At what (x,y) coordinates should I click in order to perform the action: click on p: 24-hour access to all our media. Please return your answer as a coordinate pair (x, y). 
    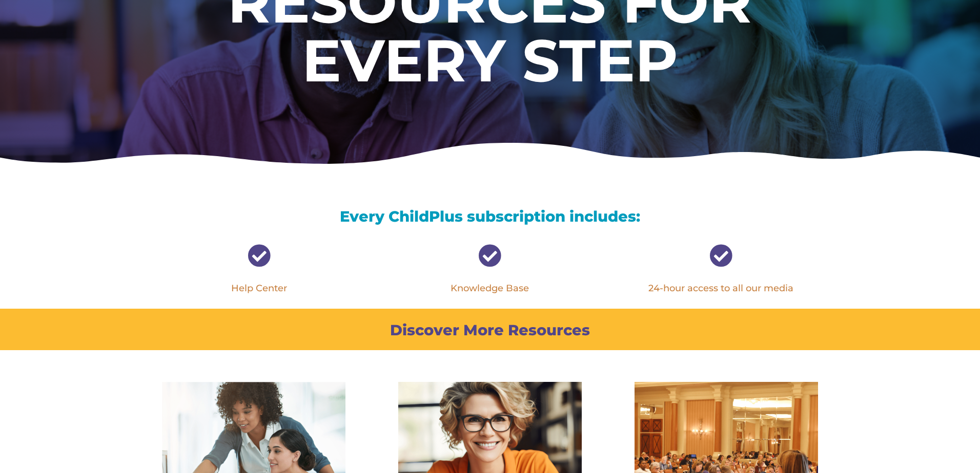
    Looking at the image, I should click on (720, 289).